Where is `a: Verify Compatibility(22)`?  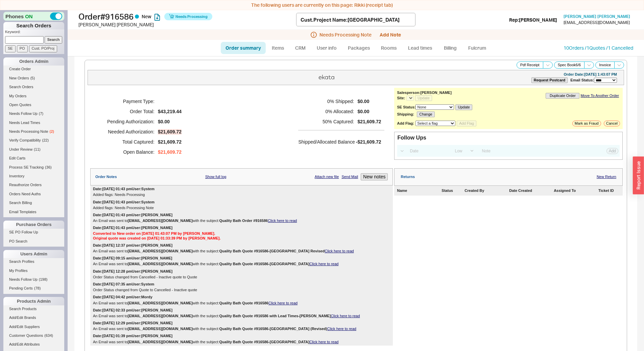
a: Verify Compatibility(22) is located at coordinates (34, 140).